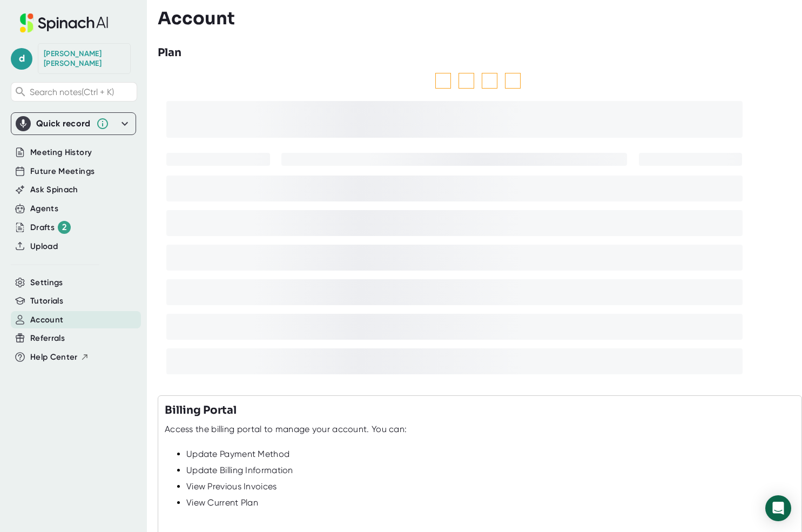  Describe the element at coordinates (778, 508) in the screenshot. I see `div: Open Intercom Messenger` at that location.